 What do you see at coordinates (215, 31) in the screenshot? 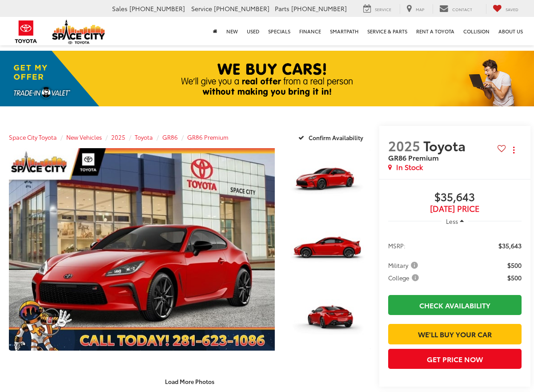
I see `a: Home` at bounding box center [215, 31].